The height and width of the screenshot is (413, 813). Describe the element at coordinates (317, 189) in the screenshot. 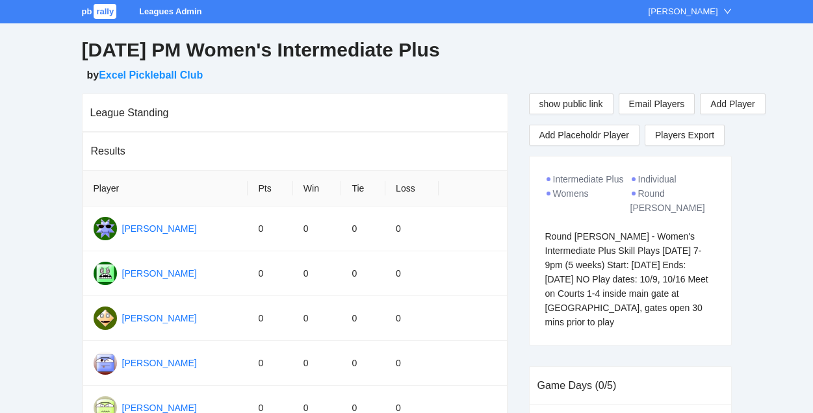

I see `th: Win` at that location.